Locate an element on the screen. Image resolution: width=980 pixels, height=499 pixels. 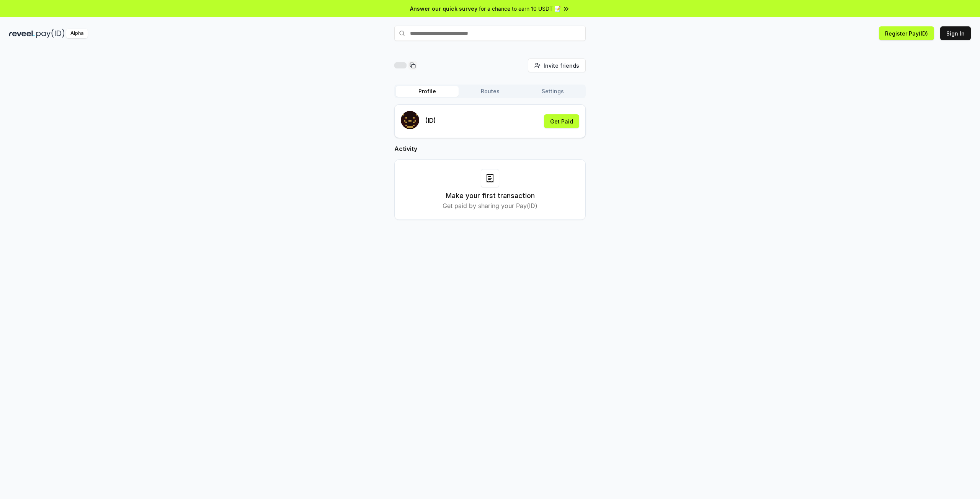
button: Settings is located at coordinates (552, 92).